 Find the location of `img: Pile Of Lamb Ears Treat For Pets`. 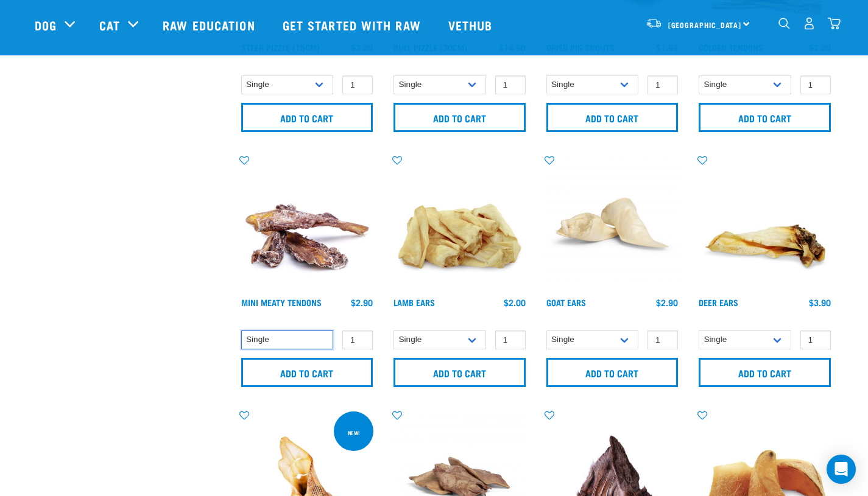

img: Pile Of Lamb Ears Treat For Pets is located at coordinates (459, 223).